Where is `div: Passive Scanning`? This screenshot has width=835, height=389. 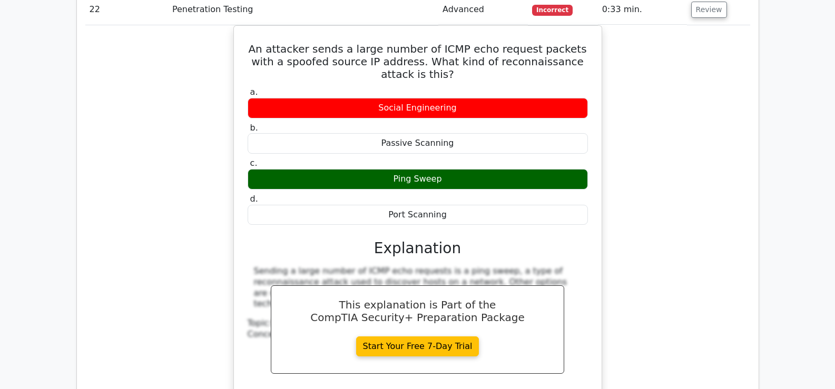 div: Passive Scanning is located at coordinates (418, 143).